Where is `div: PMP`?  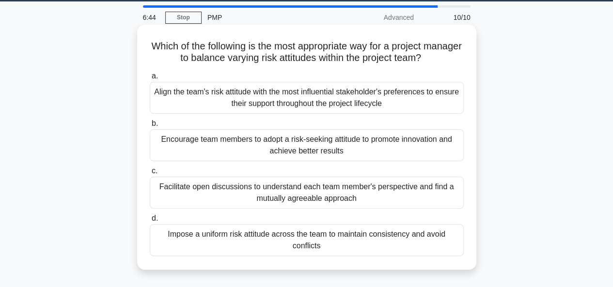
div: PMP is located at coordinates (268, 17).